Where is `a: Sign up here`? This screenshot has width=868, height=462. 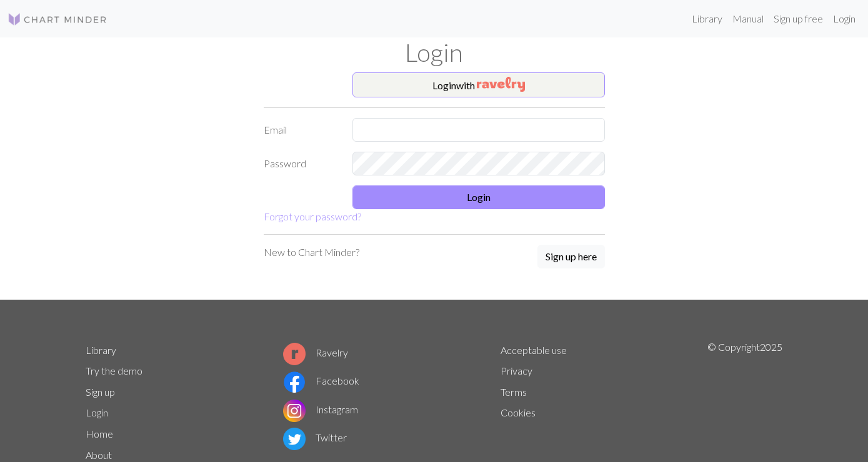 a: Sign up here is located at coordinates (572, 257).